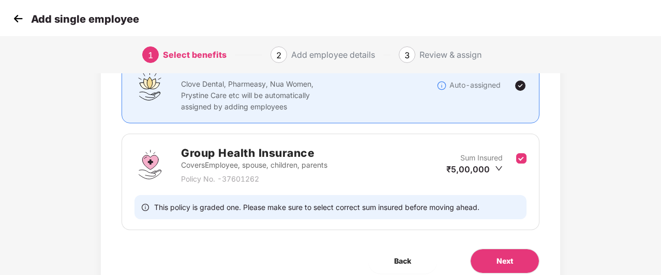  I want to click on p: Sum Insured, so click(481, 158).